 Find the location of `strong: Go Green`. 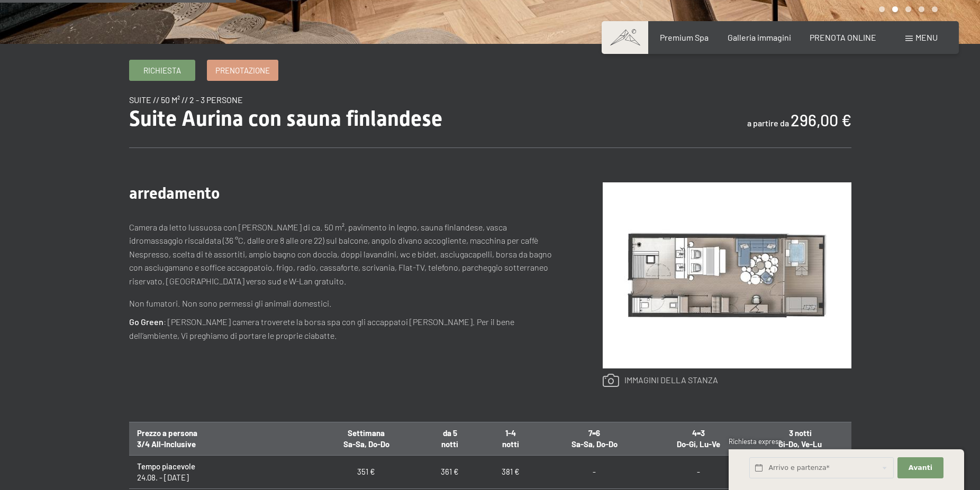

strong: Go Green is located at coordinates (146, 322).